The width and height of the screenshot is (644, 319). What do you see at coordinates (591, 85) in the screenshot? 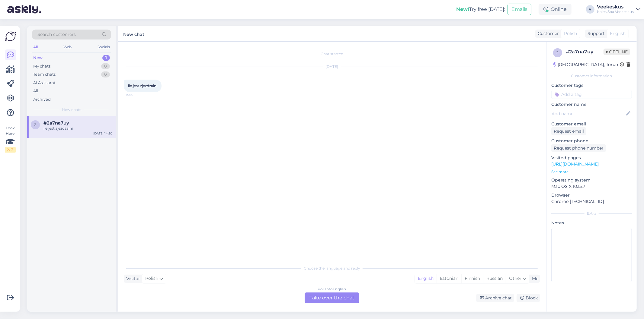
I see `p: Customer tags` at bounding box center [591, 85].